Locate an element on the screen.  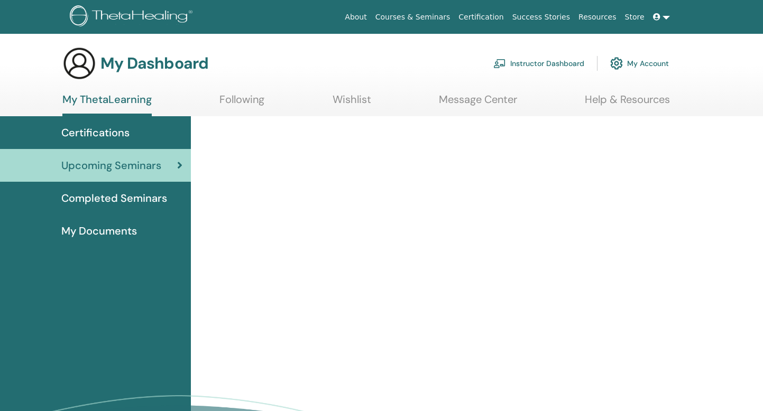
a: Store is located at coordinates (634, 17).